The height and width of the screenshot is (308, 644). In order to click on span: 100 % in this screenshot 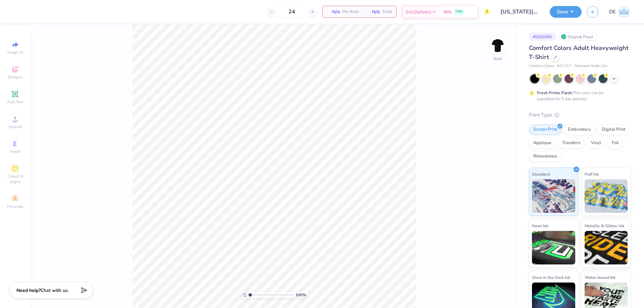, I will do `click(301, 295)`.